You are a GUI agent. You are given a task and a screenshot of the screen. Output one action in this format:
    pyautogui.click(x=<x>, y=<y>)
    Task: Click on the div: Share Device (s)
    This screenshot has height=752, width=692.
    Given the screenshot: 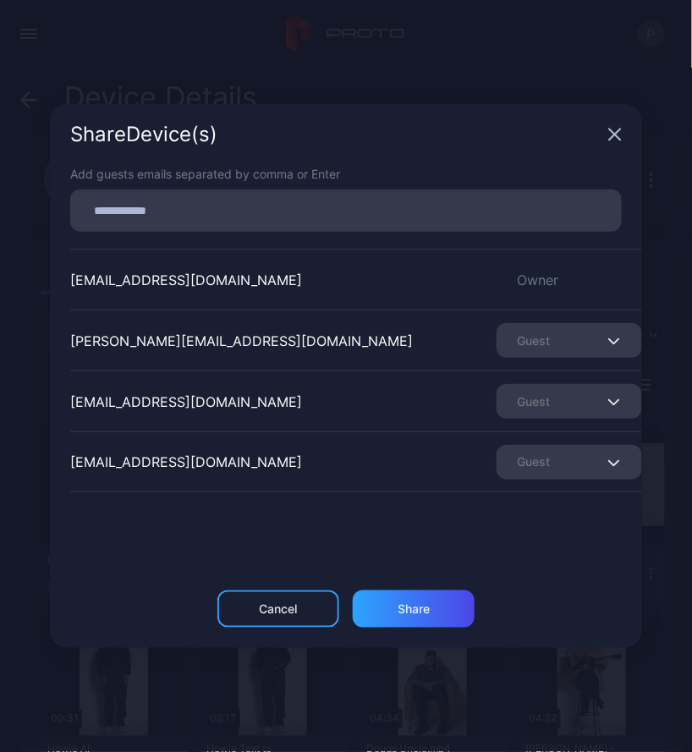 What is the action you would take?
    pyautogui.click(x=336, y=135)
    